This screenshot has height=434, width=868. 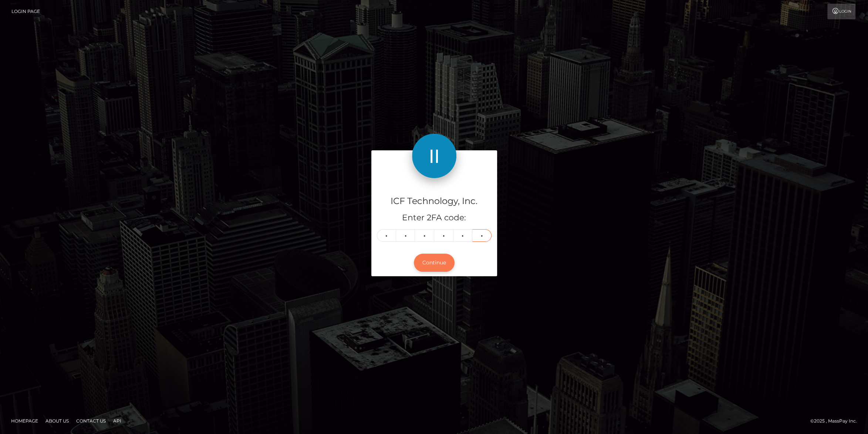 I want to click on a: Login Page, so click(x=26, y=12).